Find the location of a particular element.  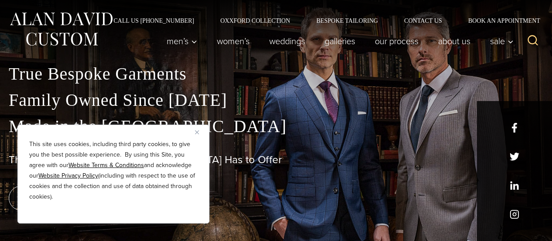

a: Our Process is located at coordinates (397, 41).